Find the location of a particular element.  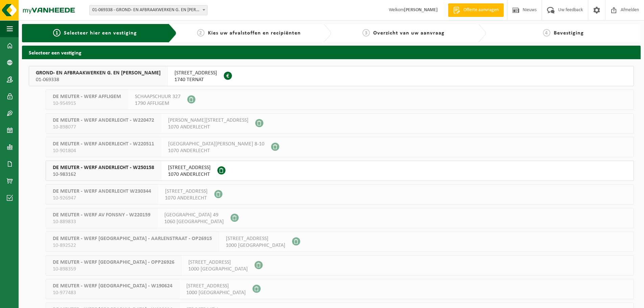

span: DE MEUTER - WERF ANDERLECHT - W250158 is located at coordinates (103, 168).